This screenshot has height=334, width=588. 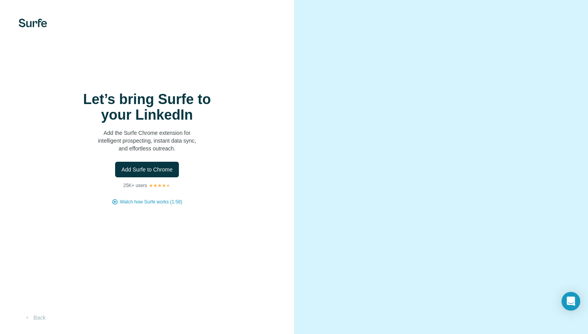 I want to click on img: Surfe's logo, so click(x=33, y=23).